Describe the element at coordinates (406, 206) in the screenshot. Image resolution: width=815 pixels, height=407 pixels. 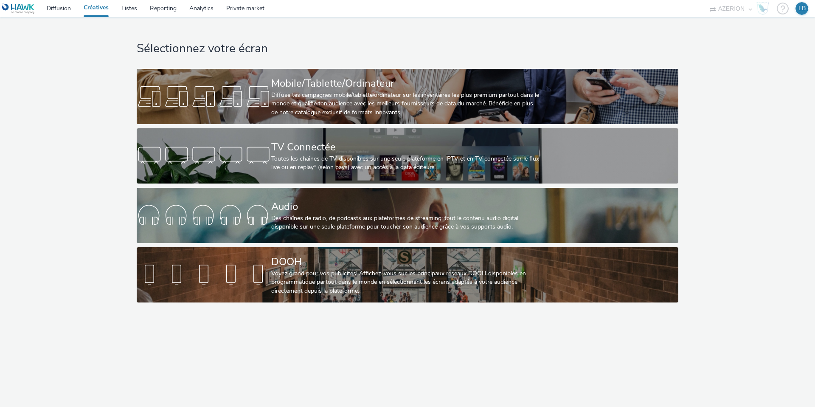
I see `div: Audio` at that location.